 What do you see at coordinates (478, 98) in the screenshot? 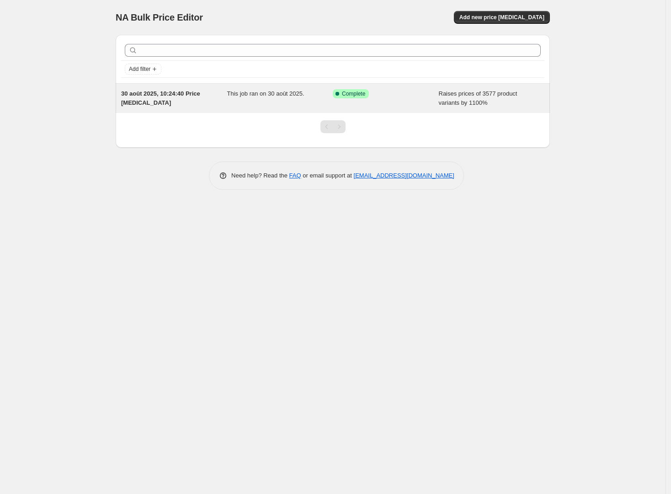
I see `span: Raises prices of 3577 product variants by 1100%` at bounding box center [478, 98].